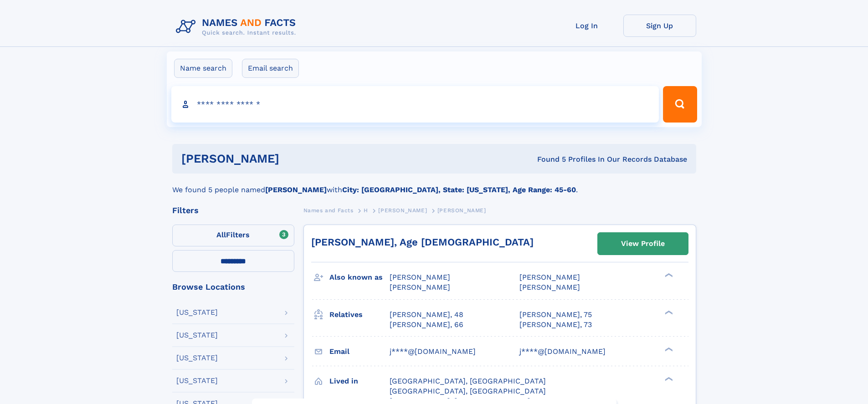  Describe the element at coordinates (434, 184) in the screenshot. I see `div: We found 5 people named with .` at that location.